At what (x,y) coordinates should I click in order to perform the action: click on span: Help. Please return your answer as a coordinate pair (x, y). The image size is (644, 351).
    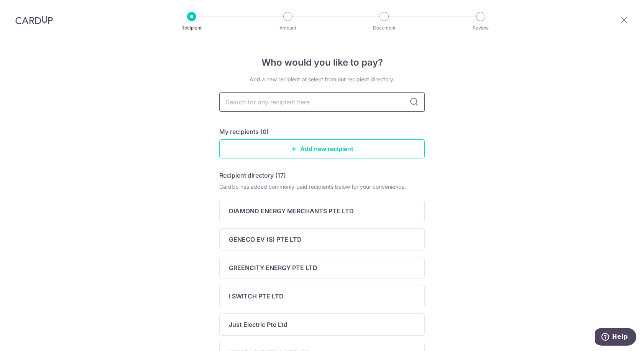
    Looking at the image, I should click on (25, 9).